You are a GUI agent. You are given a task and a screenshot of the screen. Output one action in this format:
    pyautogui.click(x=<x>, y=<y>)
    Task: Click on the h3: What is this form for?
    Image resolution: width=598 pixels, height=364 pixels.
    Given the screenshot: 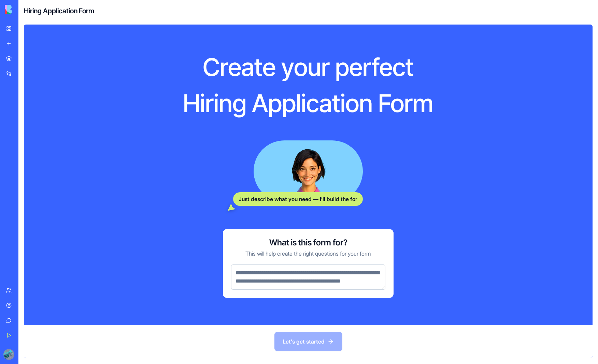 What is the action you would take?
    pyautogui.click(x=308, y=243)
    